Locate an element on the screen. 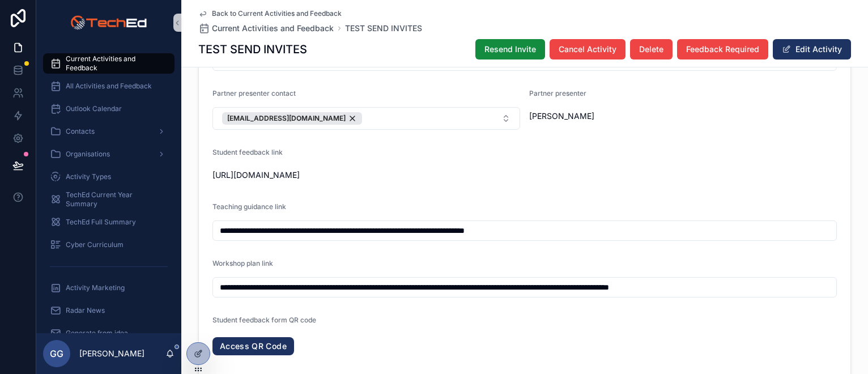 The width and height of the screenshot is (868, 374). span: TEST SEND INVITES is located at coordinates (384, 29).